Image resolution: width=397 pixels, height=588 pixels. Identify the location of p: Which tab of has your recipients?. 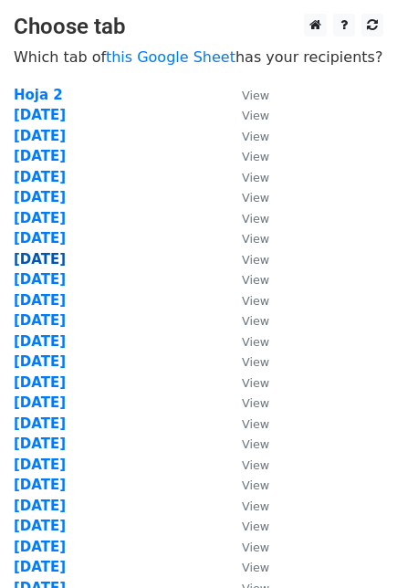
(198, 57).